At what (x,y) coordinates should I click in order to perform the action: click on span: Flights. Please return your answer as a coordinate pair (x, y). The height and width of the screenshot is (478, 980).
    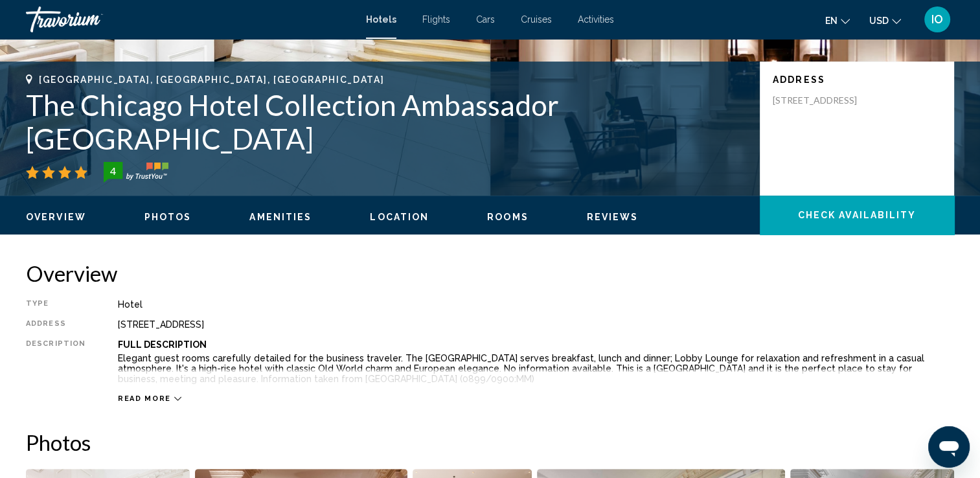
    Looking at the image, I should click on (436, 19).